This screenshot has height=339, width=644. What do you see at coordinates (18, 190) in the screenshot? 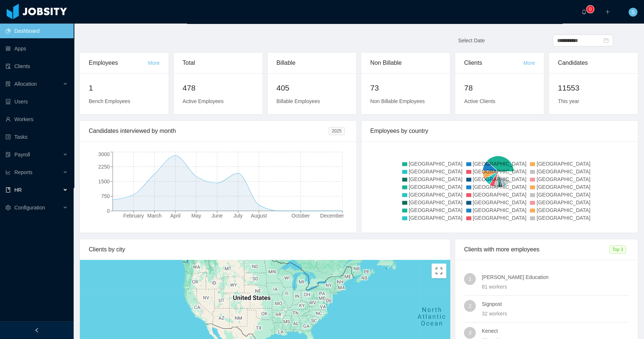
I see `span: HR` at bounding box center [18, 190].